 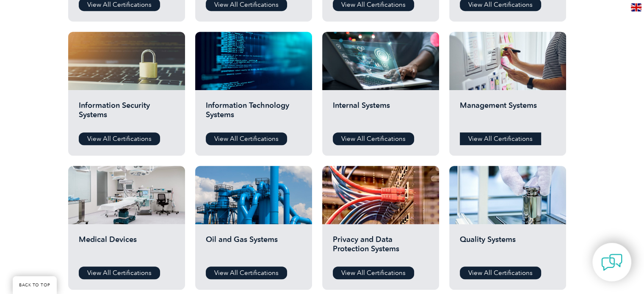 What do you see at coordinates (635, 7) in the screenshot?
I see `img: en` at bounding box center [635, 7].